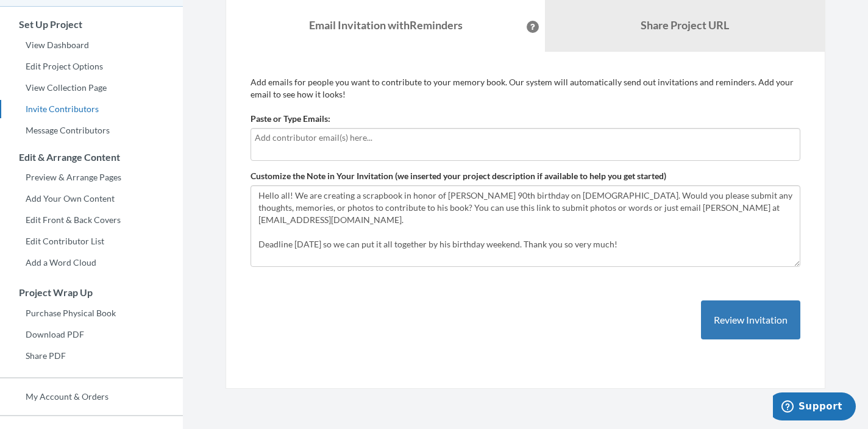 Image resolution: width=868 pixels, height=429 pixels. Describe the element at coordinates (290, 119) in the screenshot. I see `label: Paste or Type Emails:` at that location.